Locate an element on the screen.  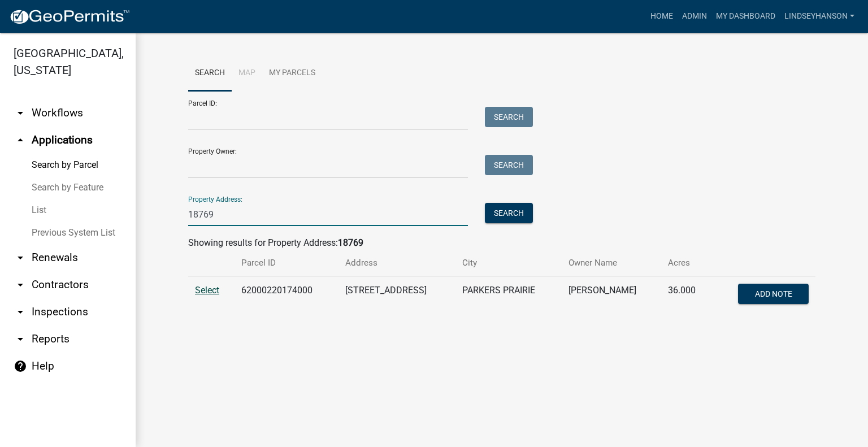
td: 62000220174000 is located at coordinates (287, 296).